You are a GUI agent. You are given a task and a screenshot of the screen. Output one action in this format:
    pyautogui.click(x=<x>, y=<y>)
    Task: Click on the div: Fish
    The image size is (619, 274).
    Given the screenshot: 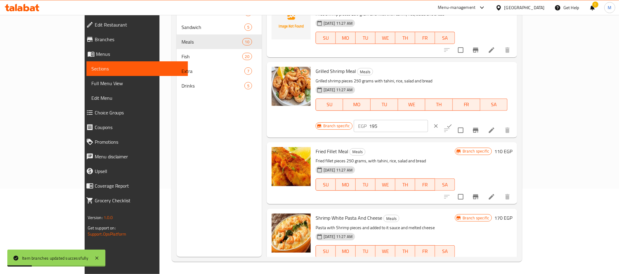 What is the action you would take?
    pyautogui.click(x=212, y=57)
    